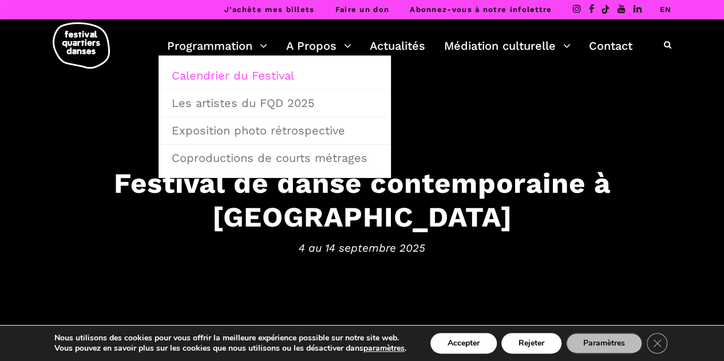 This screenshot has height=361, width=724. Describe the element at coordinates (275, 76) in the screenshot. I see `a: Calendrier du Festival` at that location.